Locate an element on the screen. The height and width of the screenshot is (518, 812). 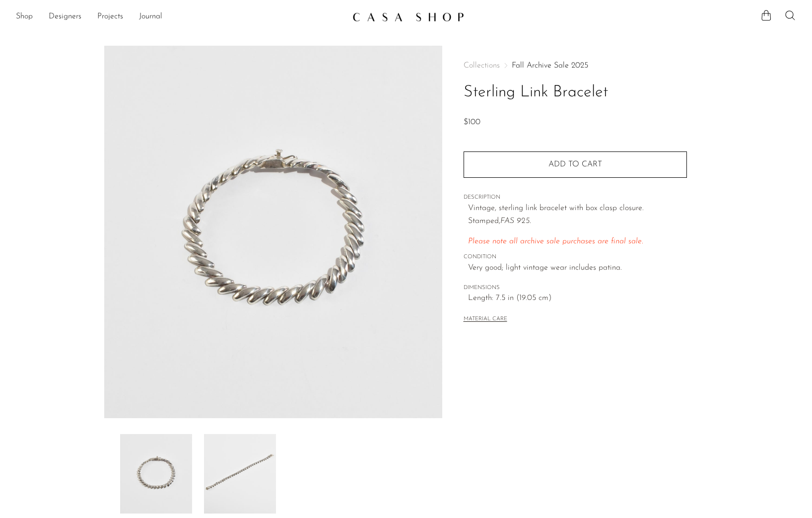
button: Add to cart is located at coordinates (575, 165).